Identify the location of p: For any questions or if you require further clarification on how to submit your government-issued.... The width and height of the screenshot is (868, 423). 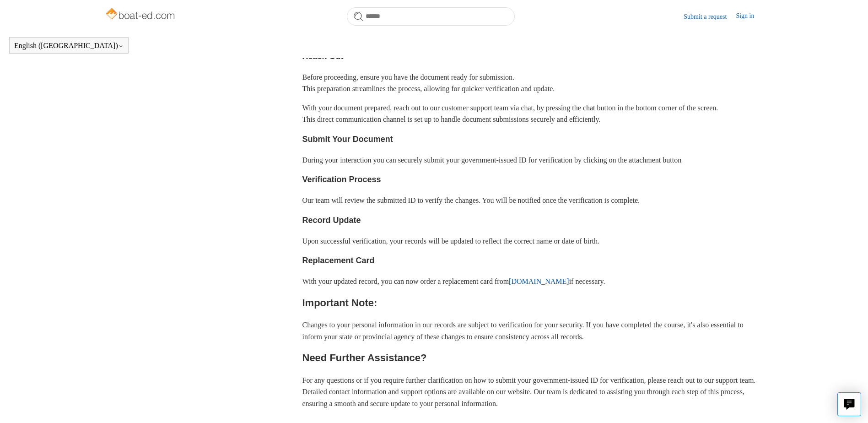
(533, 391).